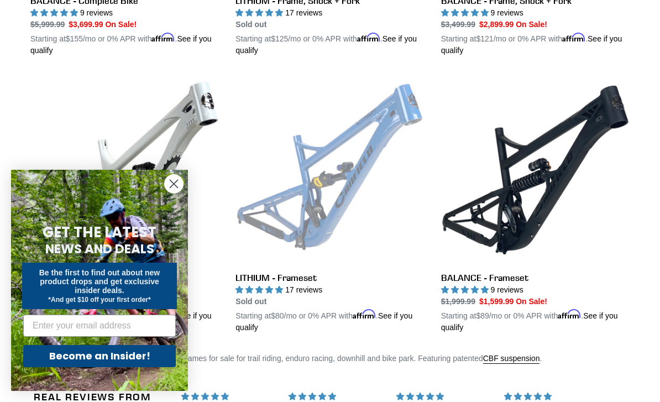 The image size is (660, 402). I want to click on a: CBF suspension, so click(511, 359).